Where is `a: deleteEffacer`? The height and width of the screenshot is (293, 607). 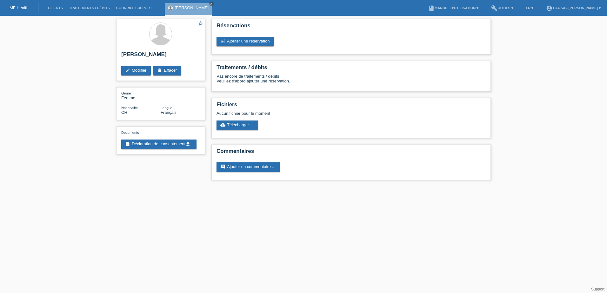
a: deleteEffacer is located at coordinates (167, 71).